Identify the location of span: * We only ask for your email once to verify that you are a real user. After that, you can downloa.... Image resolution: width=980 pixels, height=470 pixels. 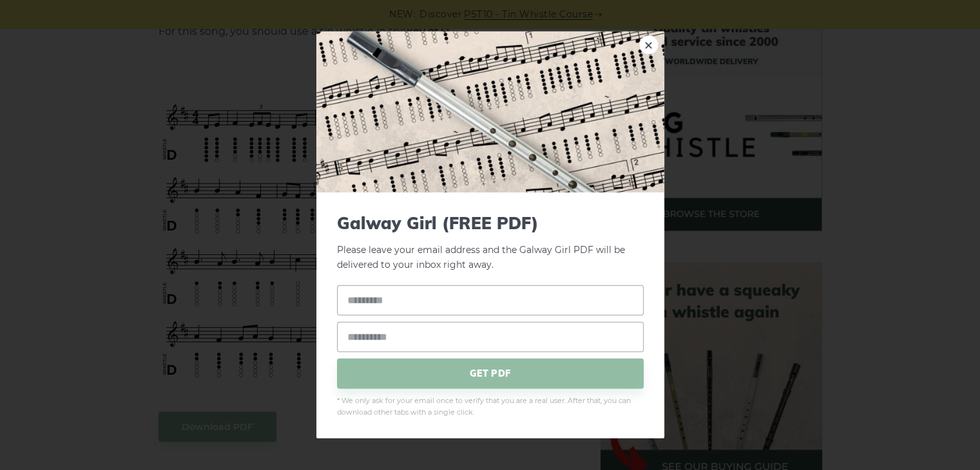
(490, 407).